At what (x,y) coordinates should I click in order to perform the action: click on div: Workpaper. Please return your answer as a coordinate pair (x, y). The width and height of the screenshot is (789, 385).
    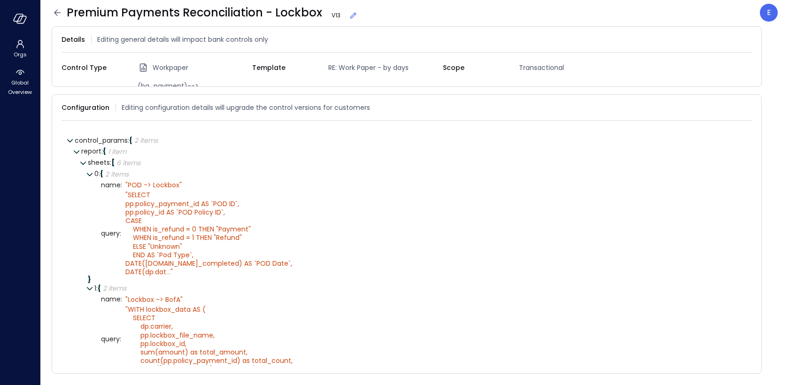
    Looking at the image, I should click on (195, 68).